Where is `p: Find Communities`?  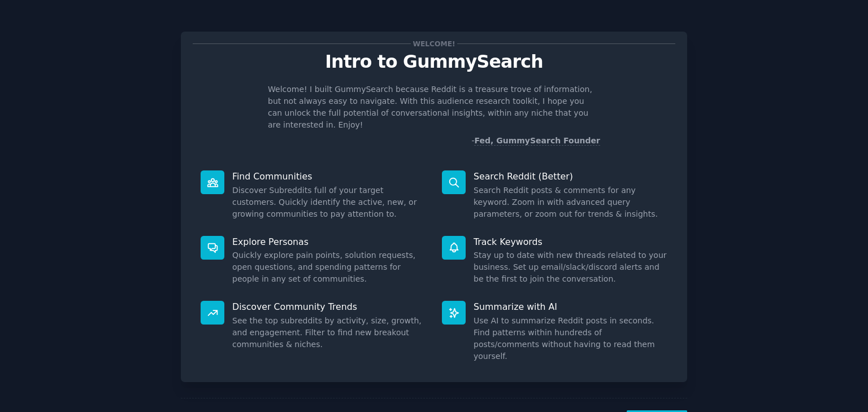 p: Find Communities is located at coordinates (329, 176).